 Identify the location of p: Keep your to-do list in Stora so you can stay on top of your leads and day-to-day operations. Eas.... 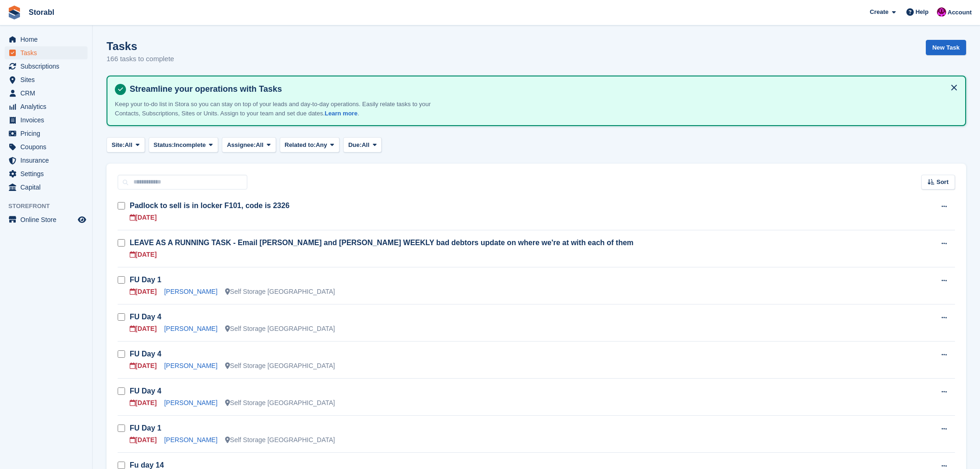
(277, 109).